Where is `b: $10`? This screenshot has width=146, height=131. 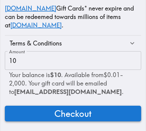
b: $10 is located at coordinates (55, 75).